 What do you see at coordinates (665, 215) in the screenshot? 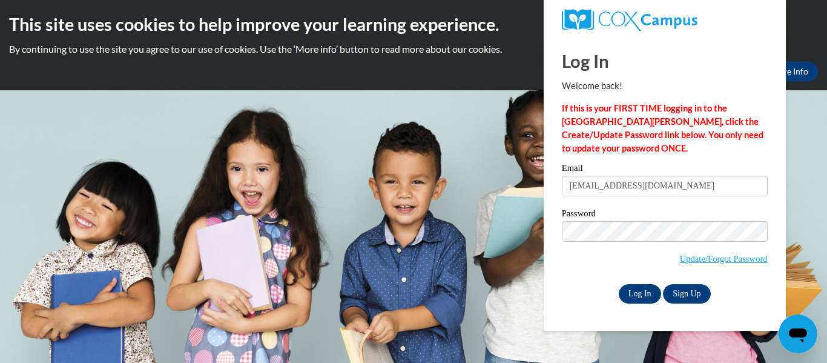
I see `label: Password` at bounding box center [665, 215].